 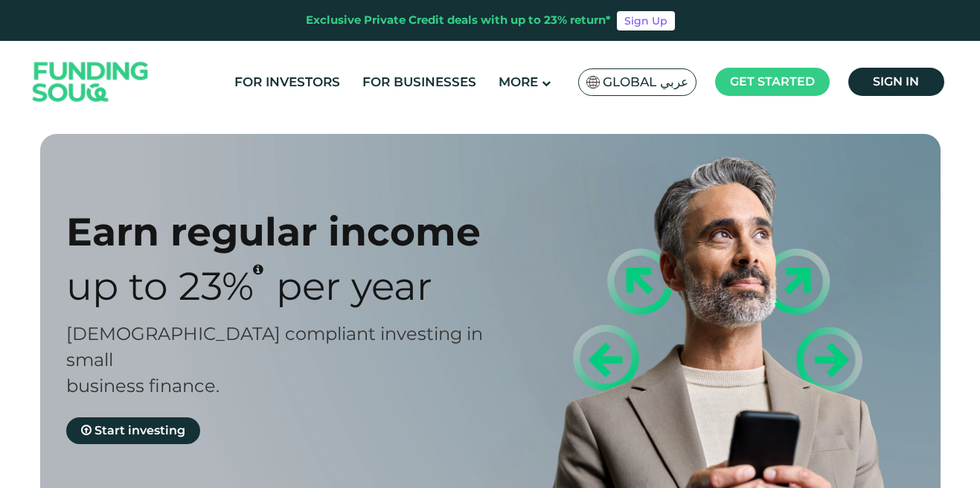 I want to click on img: SA Flag, so click(x=593, y=82).